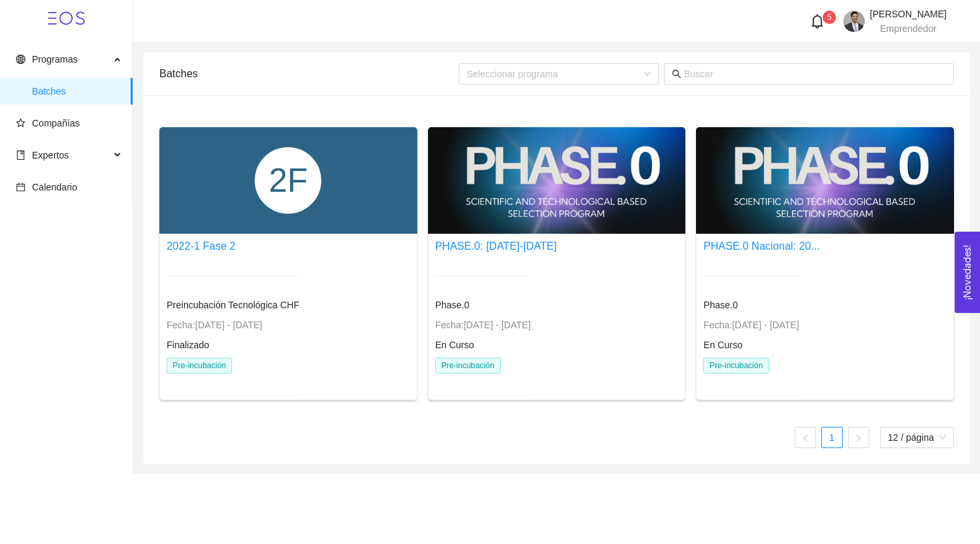  Describe the element at coordinates (761, 246) in the screenshot. I see `a: PHASE.0 Nacional: 20...` at that location.